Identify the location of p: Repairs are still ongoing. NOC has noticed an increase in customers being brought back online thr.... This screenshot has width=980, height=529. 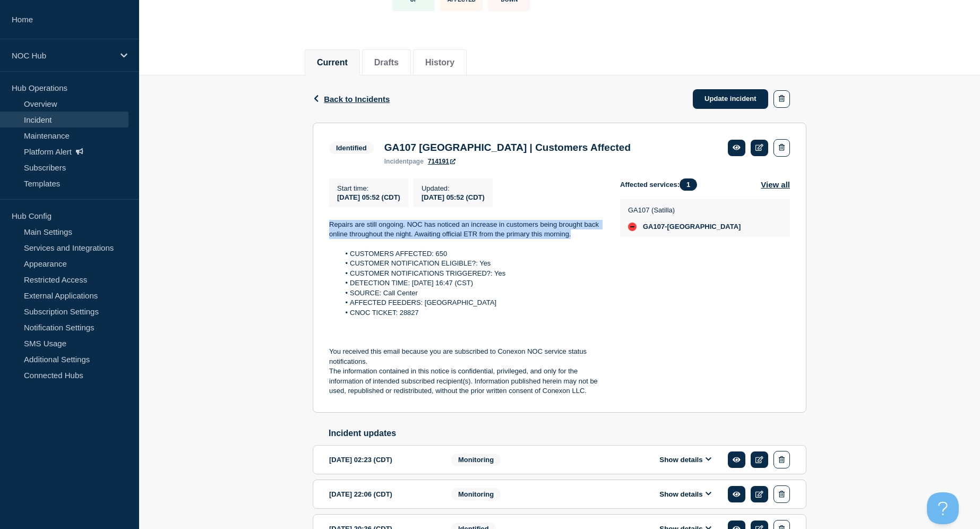
(466, 229).